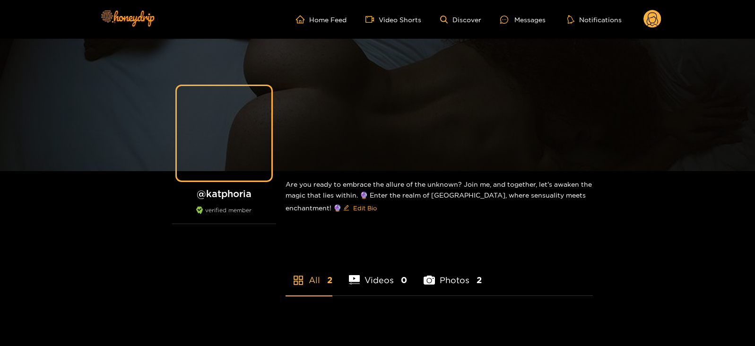 The height and width of the screenshot is (346, 755). What do you see at coordinates (452, 274) in the screenshot?
I see `li: Photos` at bounding box center [452, 274].